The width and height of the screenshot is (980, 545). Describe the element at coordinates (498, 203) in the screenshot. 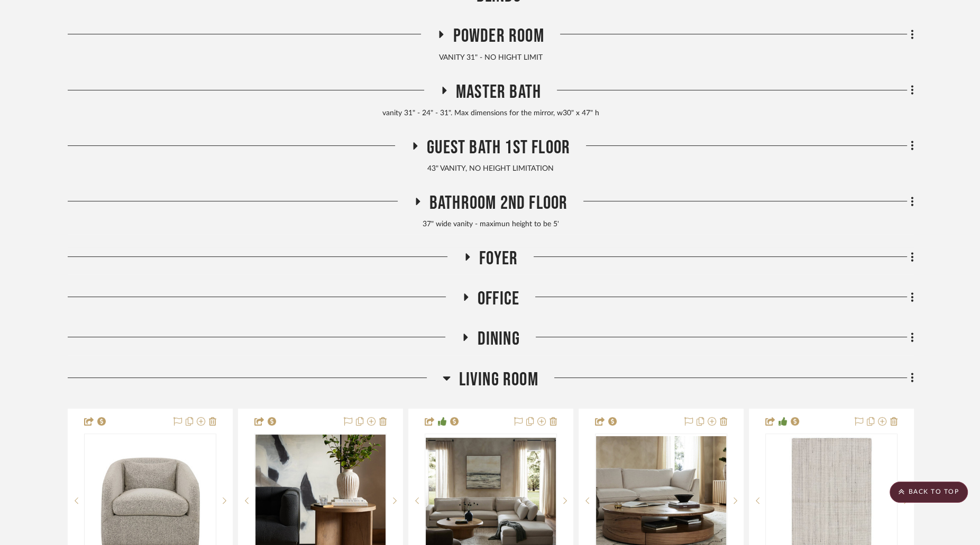

I see `span: Bathroom 2nd Floor` at that location.